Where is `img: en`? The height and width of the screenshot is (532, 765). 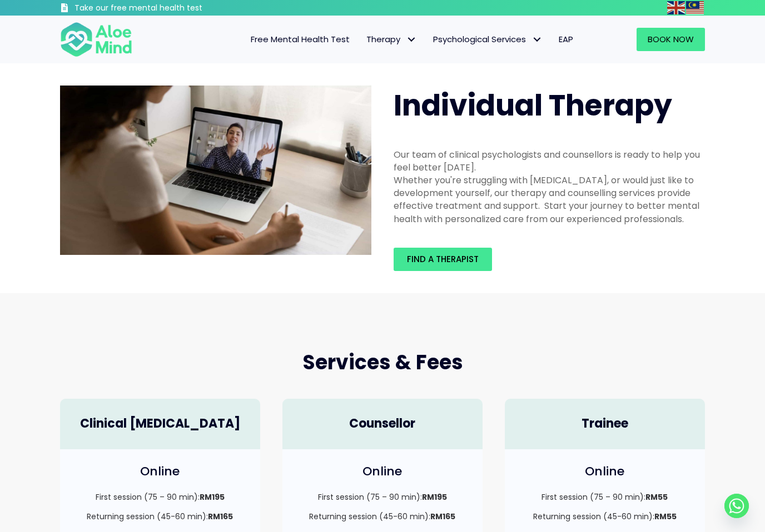 img: en is located at coordinates (676, 8).